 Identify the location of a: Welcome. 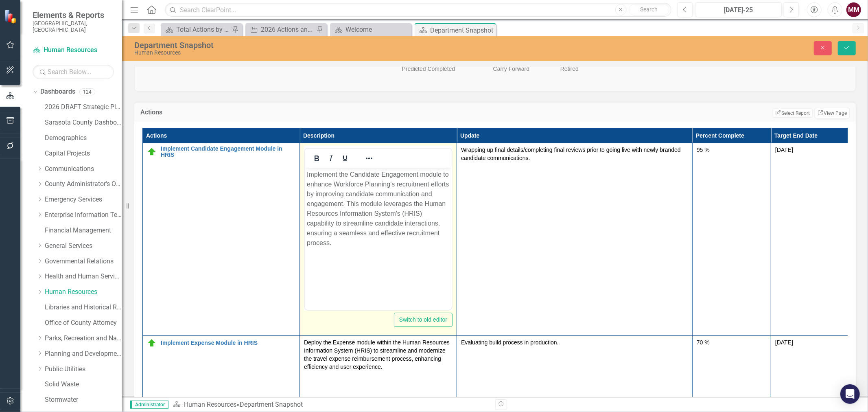
(371, 29).